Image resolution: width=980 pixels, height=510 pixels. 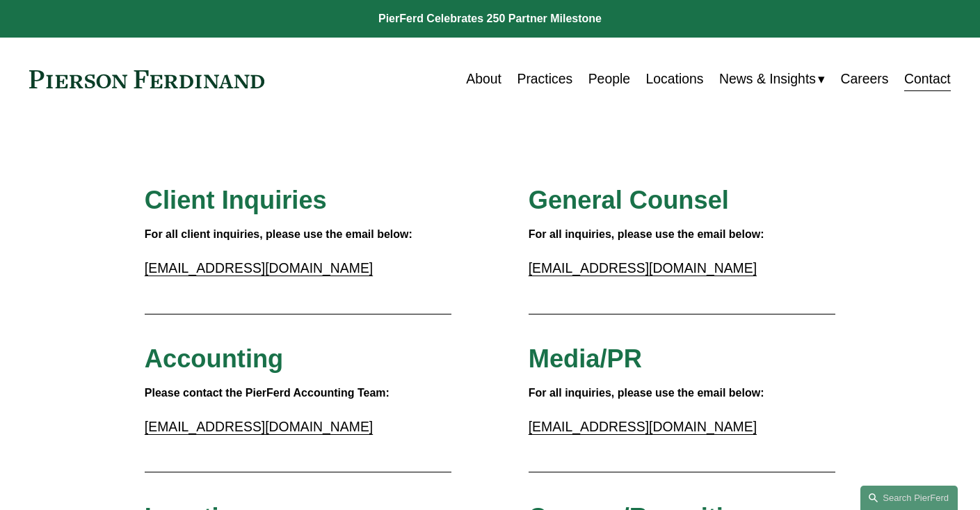 What do you see at coordinates (865, 79) in the screenshot?
I see `a: Careers` at bounding box center [865, 79].